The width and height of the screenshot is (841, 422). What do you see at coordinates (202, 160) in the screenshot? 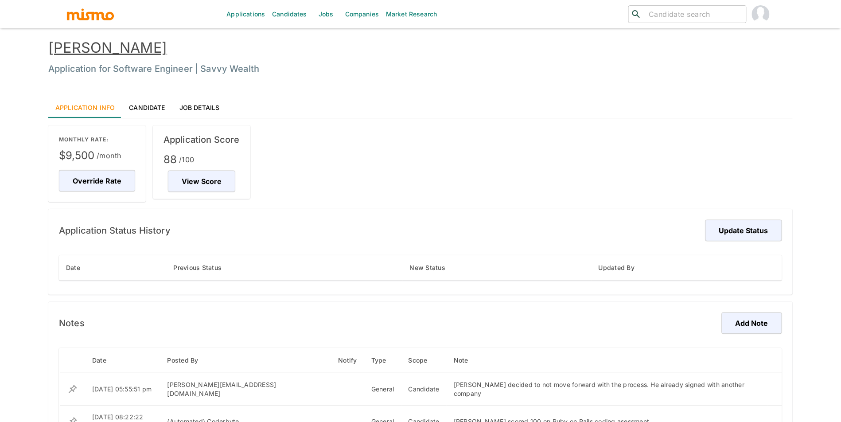
I see `span: 88` at bounding box center [202, 160].